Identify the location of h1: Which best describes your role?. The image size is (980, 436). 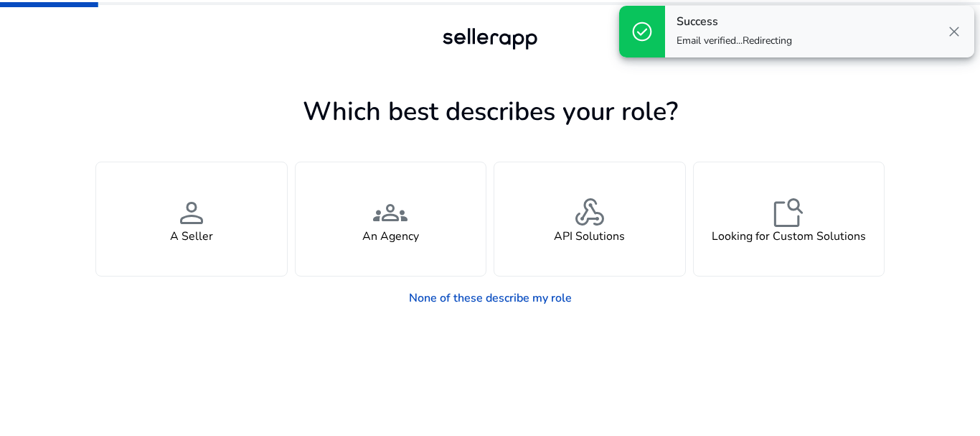
(490, 111).